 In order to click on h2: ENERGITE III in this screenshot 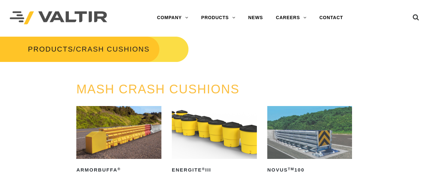, I will do `click(214, 170)`.